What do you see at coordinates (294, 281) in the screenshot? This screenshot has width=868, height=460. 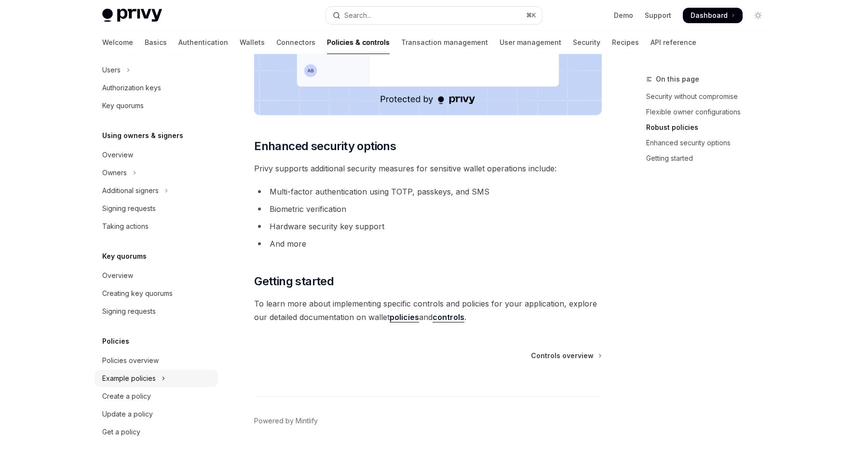 I see `span: Getting started` at bounding box center [294, 281].